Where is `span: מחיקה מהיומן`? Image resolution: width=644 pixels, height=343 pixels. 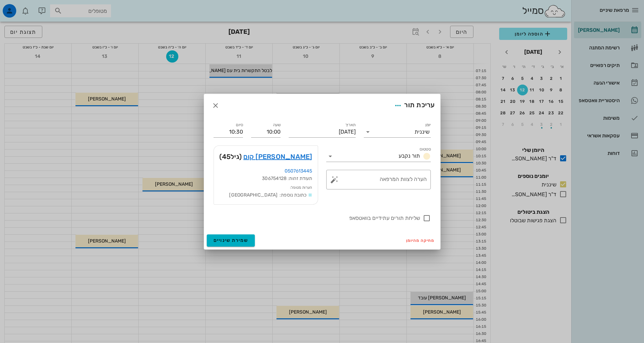 span: מחיקה מהיומן is located at coordinates (421, 240).